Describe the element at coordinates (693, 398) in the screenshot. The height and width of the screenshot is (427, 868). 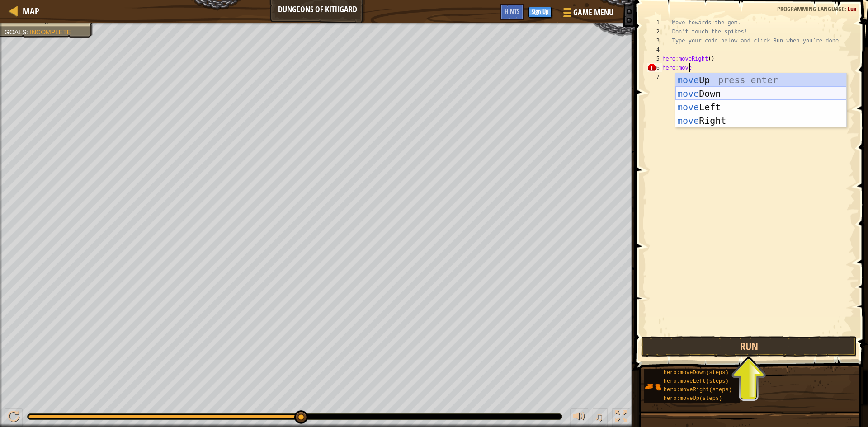
I see `span: hero:moveUp(steps)` at that location.